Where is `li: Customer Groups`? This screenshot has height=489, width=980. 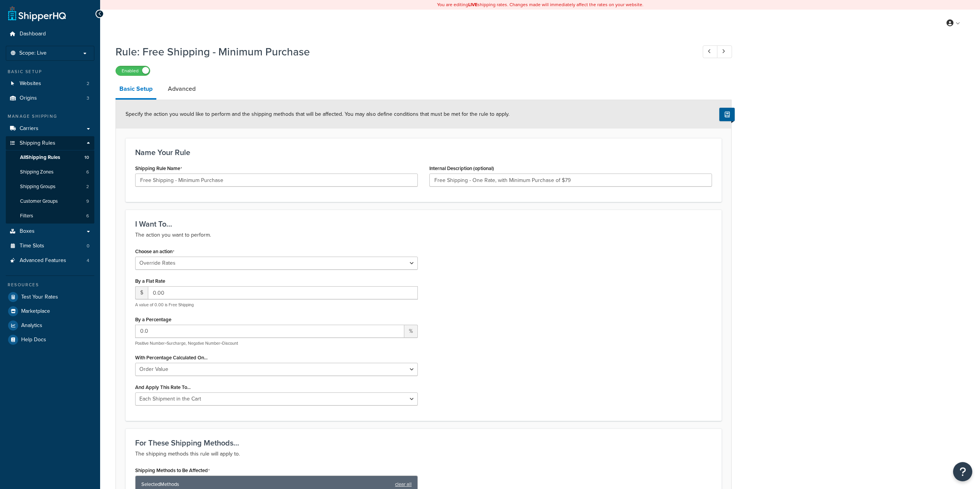 li: Customer Groups is located at coordinates (50, 201).